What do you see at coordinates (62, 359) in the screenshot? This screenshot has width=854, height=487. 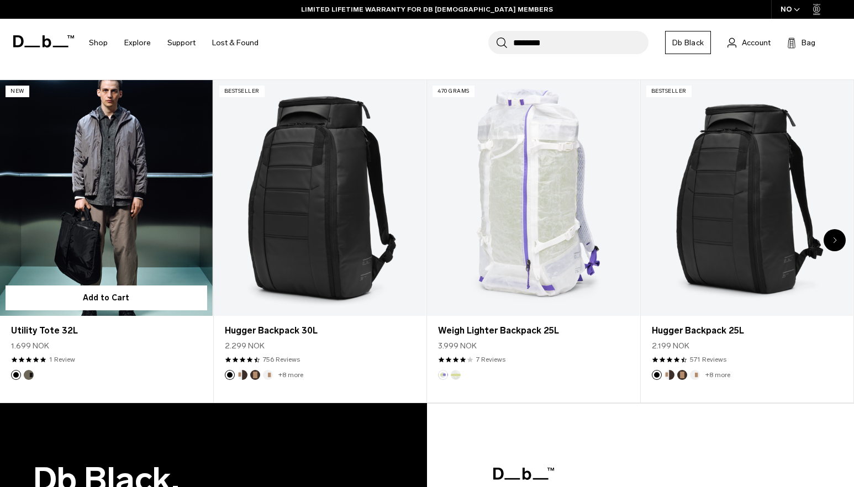 I see `a: 1 reviews` at bounding box center [62, 359].